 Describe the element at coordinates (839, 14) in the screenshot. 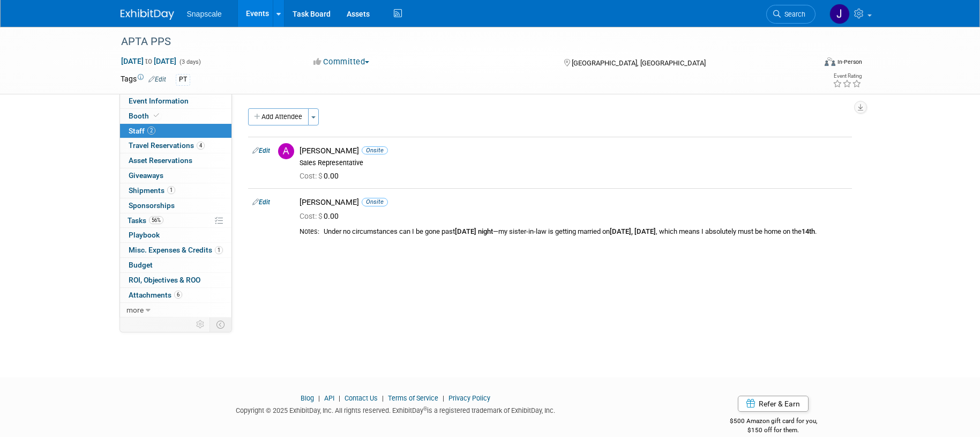

I see `img: Jennifer Benedict` at that location.